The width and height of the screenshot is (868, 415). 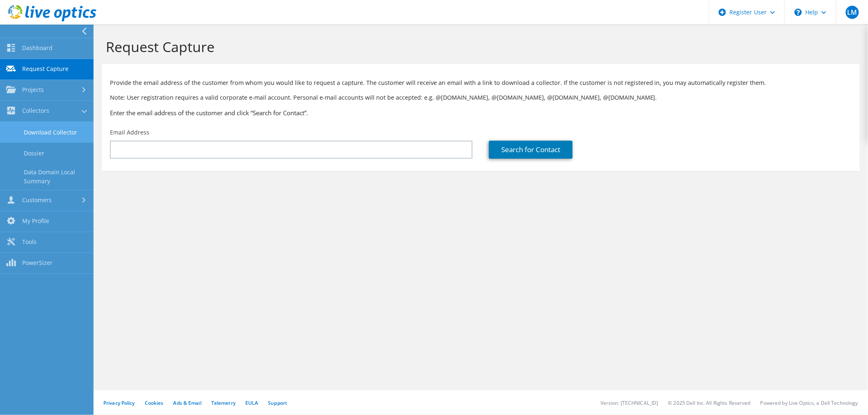 I want to click on p: Note: User registration requires a valid corporate e-mail account. Personal e-mail accounts will ..., so click(x=481, y=97).